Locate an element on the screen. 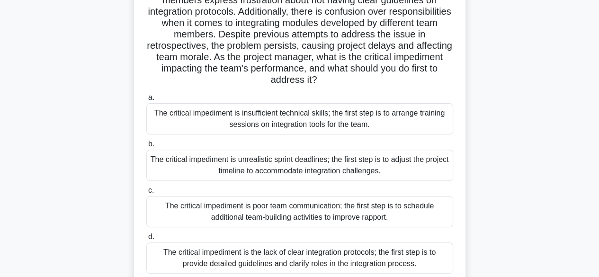 This screenshot has width=599, height=277. div: The critical impediment is unrealistic sprint deadlines; the first step is to adjust the project ... is located at coordinates (300, 165).